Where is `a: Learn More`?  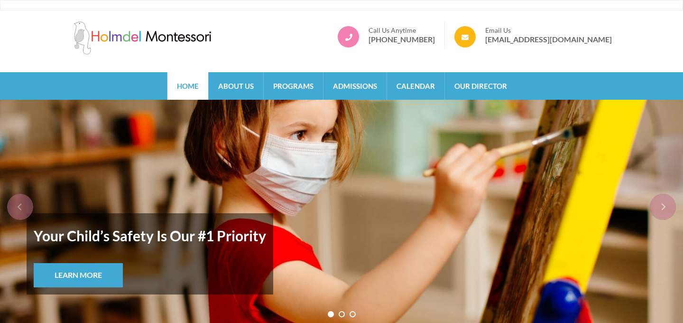
a: Learn More is located at coordinates (78, 275).